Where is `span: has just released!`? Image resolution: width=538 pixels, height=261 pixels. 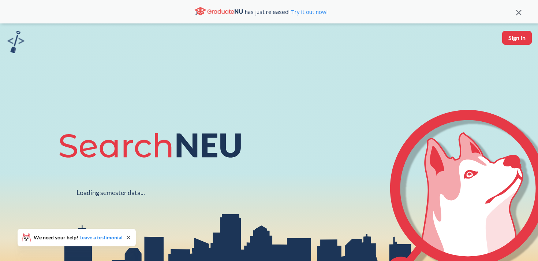
span: has just released! is located at coordinates (286, 12).